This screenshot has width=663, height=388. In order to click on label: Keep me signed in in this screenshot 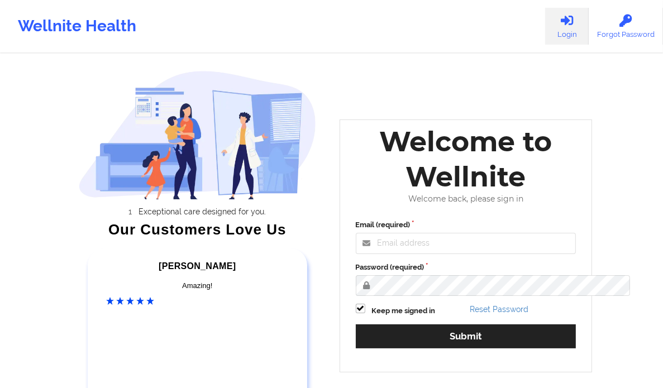, I will do `click(404, 311)`.